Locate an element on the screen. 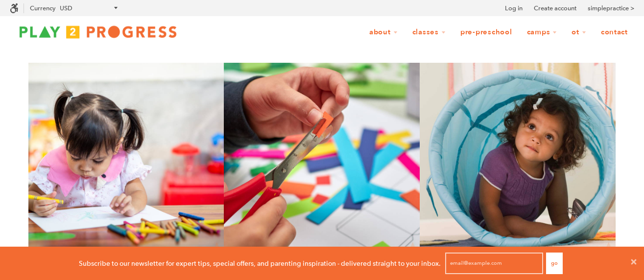 The image size is (644, 280). a: Create account is located at coordinates (555, 8).